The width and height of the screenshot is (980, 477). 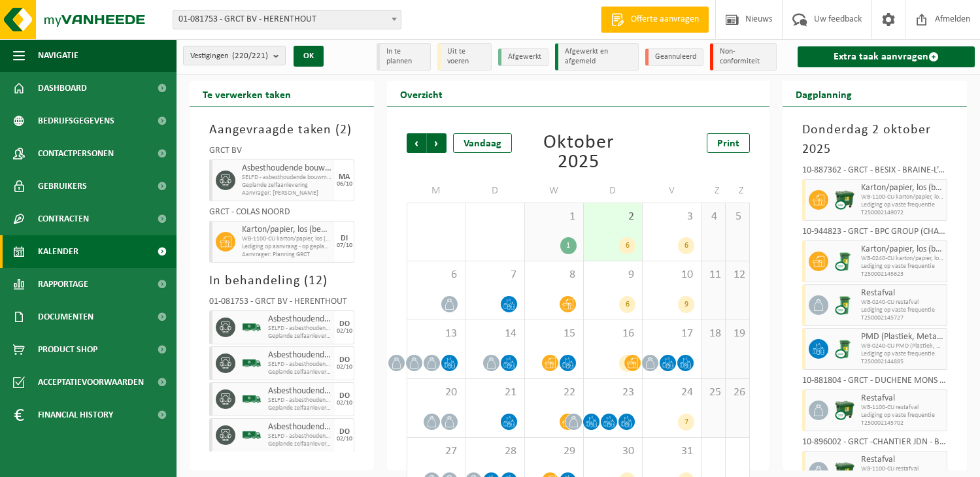 What do you see at coordinates (344, 238) in the screenshot?
I see `div: DI` at bounding box center [344, 238].